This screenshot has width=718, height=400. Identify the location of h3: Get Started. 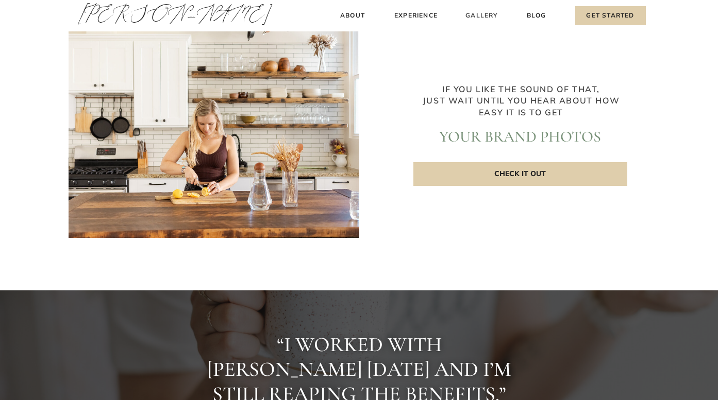
(610, 15).